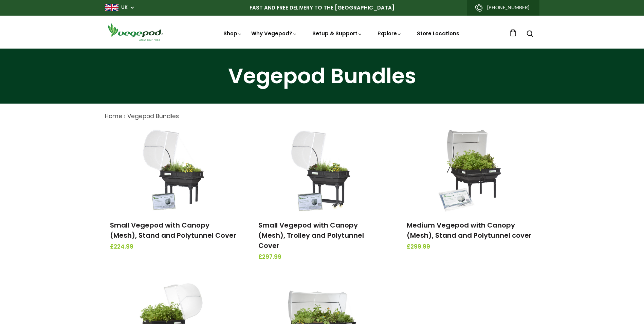 Image resolution: width=644 pixels, height=324 pixels. What do you see at coordinates (322, 117) in the screenshot?
I see `nav: breadcrumbs` at bounding box center [322, 117].